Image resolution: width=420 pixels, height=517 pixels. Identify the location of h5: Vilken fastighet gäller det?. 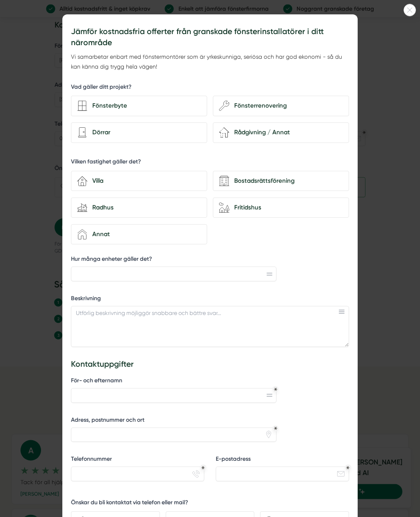
(106, 163).